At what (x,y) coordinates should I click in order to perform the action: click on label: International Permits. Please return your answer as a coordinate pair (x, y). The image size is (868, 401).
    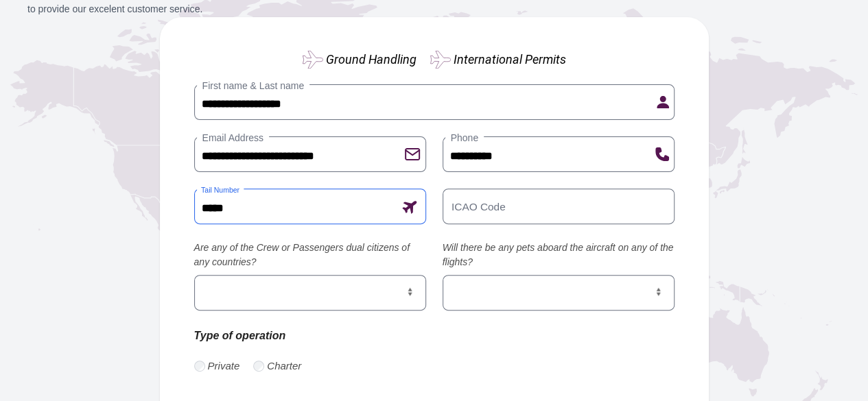
    Looking at the image, I should click on (510, 59).